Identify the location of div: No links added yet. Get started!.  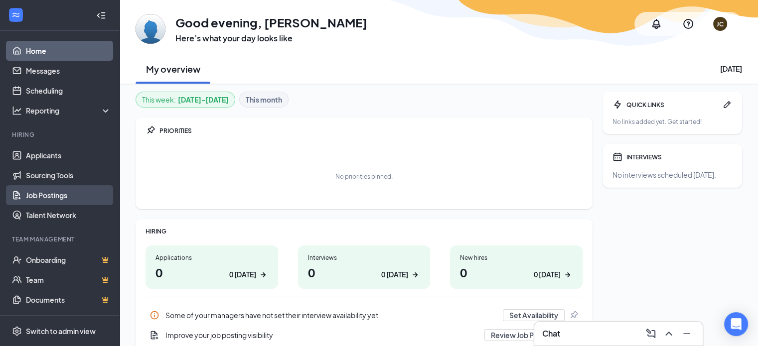
(672, 122).